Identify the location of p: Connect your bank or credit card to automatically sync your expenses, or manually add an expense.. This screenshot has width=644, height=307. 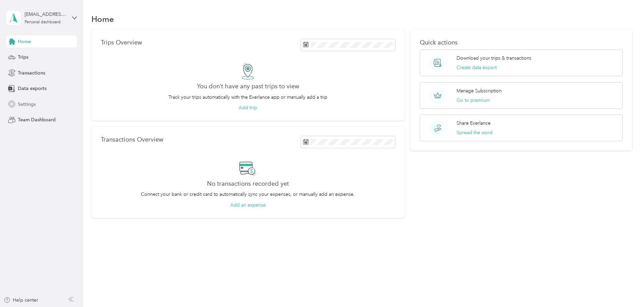
(248, 194).